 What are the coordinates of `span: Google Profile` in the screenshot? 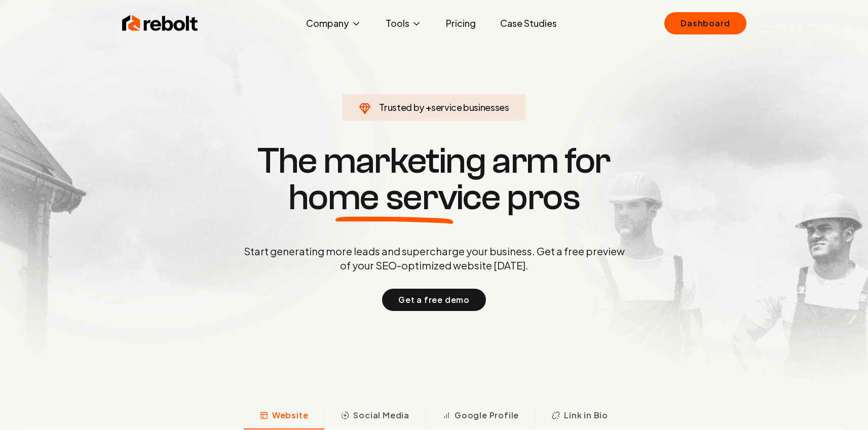 It's located at (486, 415).